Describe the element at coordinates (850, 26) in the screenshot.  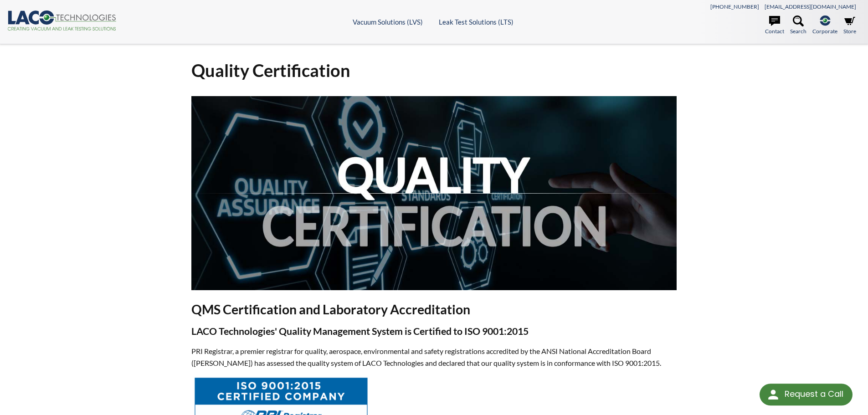
I see `a: Store` at that location.